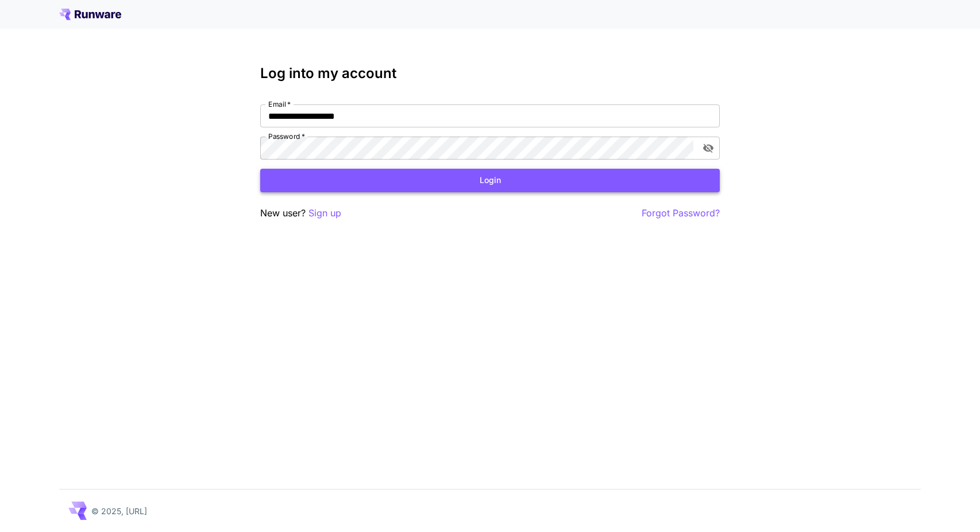  I want to click on h3: Log into my account, so click(490, 74).